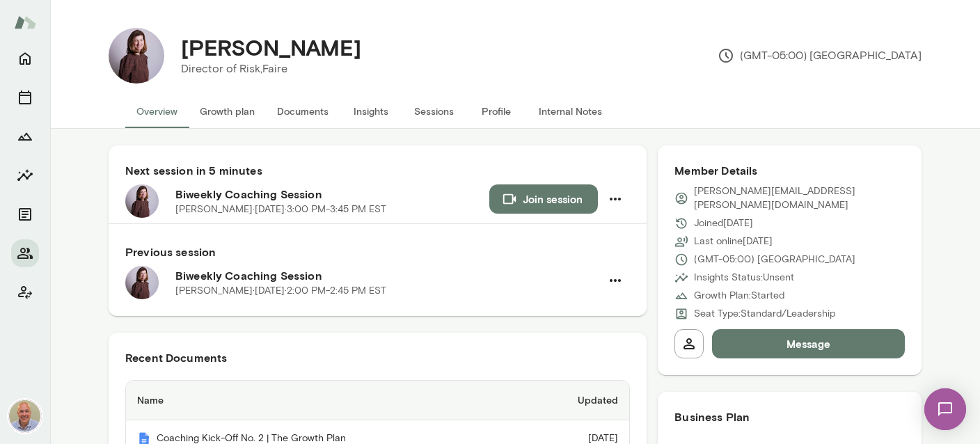  I want to click on button: Client app, so click(25, 292).